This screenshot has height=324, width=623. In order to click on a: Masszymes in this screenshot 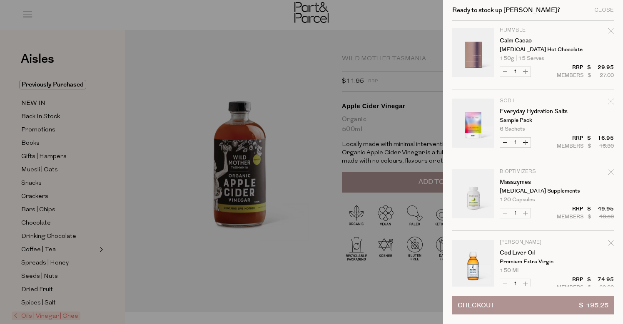, I will do `click(532, 182)`.